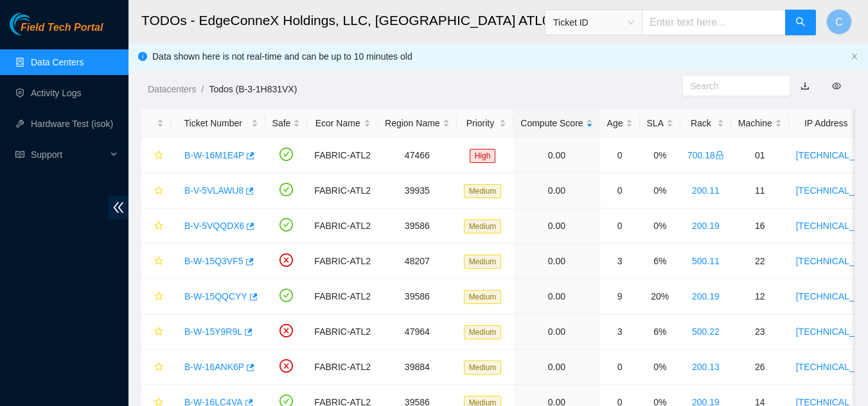  I want to click on a: B-W-15Q3VF5, so click(214, 261).